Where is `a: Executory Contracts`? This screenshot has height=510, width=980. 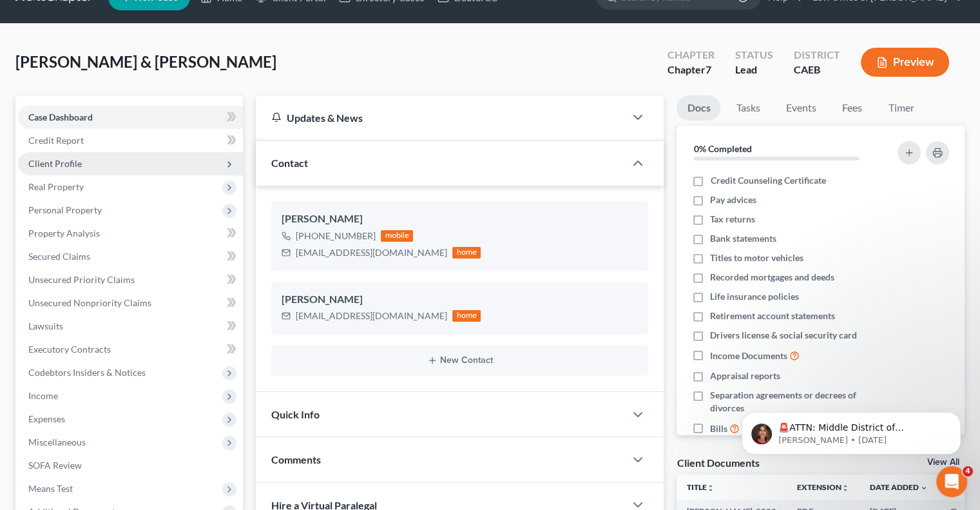
a: Executory Contracts is located at coordinates (130, 349).